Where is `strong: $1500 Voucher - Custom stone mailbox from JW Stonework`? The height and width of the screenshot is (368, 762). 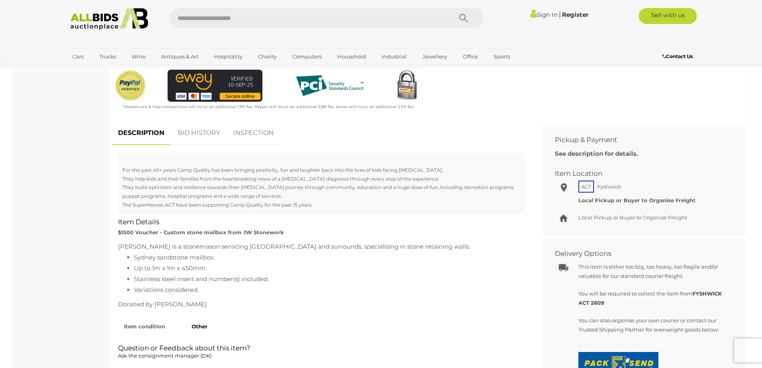 strong: $1500 Voucher - Custom stone mailbox from JW Stonework is located at coordinates (201, 232).